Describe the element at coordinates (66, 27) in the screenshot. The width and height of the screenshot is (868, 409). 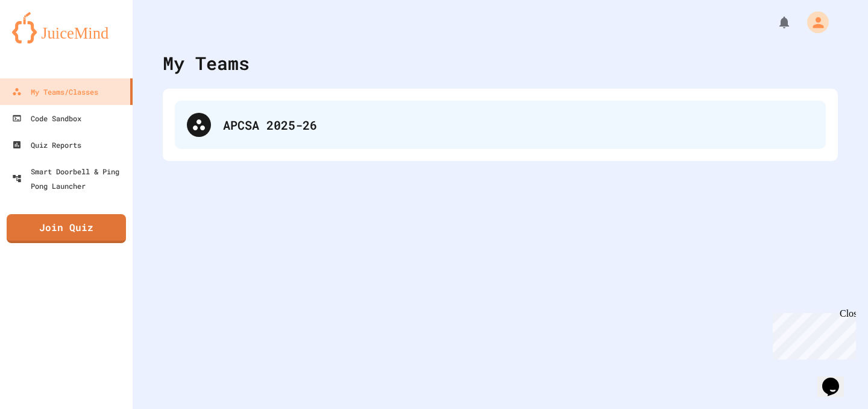
I see `img: logo-orange.svg` at that location.